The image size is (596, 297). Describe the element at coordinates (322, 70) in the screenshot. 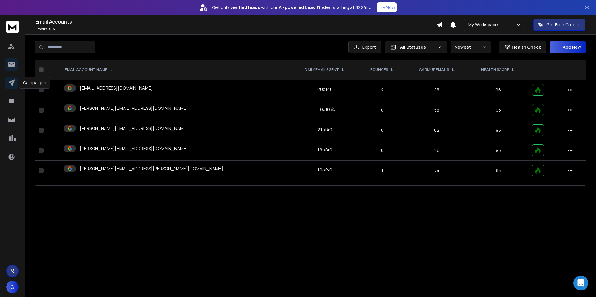

I see `p: DAILY EMAILS SENT` at that location.